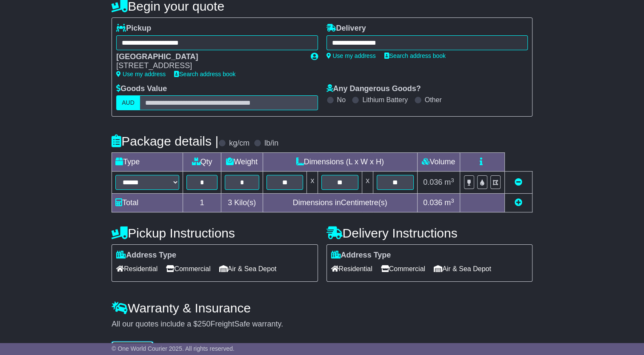  Describe the element at coordinates (147, 162) in the screenshot. I see `td: Type` at that location.